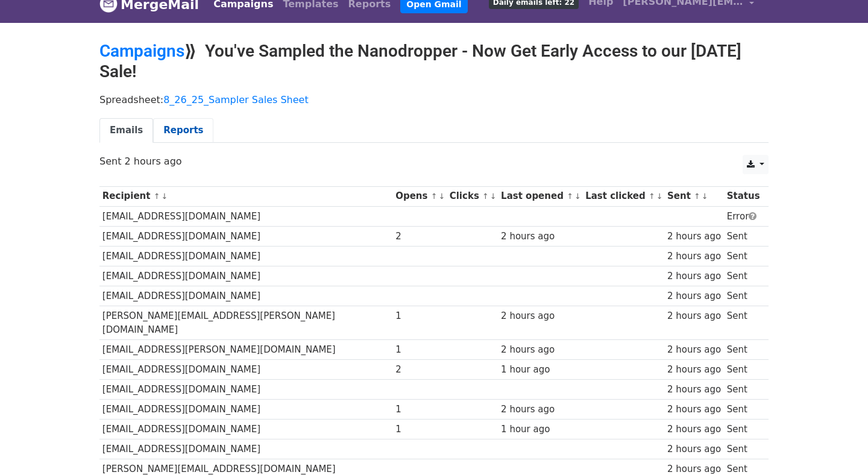 This screenshot has height=475, width=868. What do you see at coordinates (743, 196) in the screenshot?
I see `th: Status` at bounding box center [743, 196].